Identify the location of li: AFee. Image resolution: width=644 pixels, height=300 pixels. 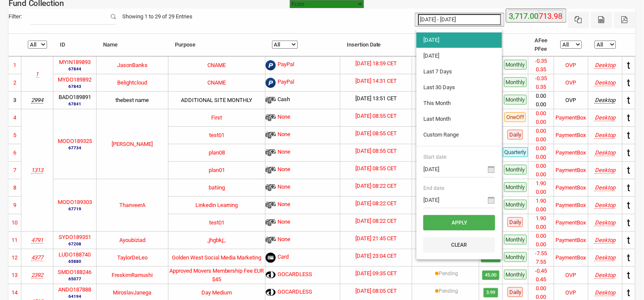
(541, 41).